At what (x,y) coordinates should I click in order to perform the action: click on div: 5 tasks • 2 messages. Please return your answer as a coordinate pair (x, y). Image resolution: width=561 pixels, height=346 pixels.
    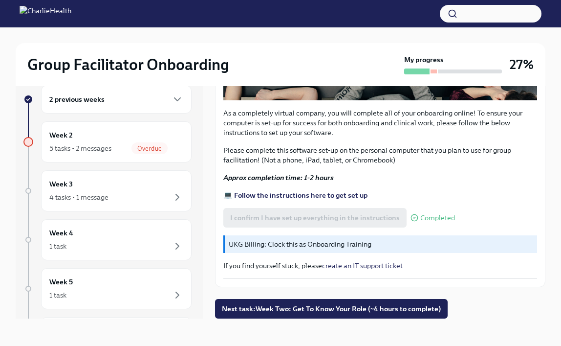
    Looking at the image, I should click on (80, 148).